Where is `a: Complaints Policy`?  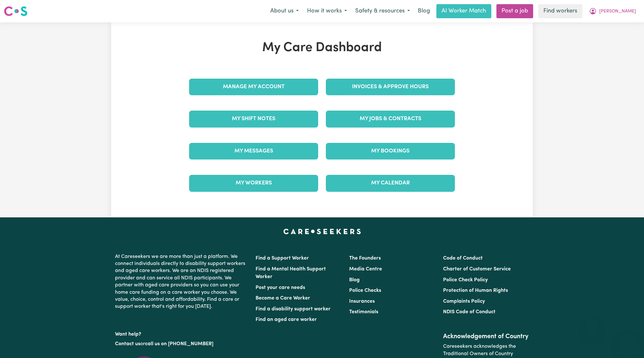
a: Complaints Policy is located at coordinates (464, 301).